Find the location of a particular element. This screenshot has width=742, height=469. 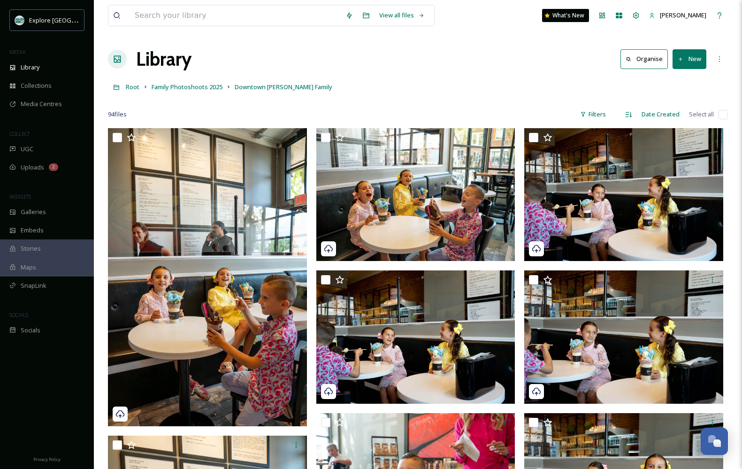

div: Date Created is located at coordinates (660, 114).